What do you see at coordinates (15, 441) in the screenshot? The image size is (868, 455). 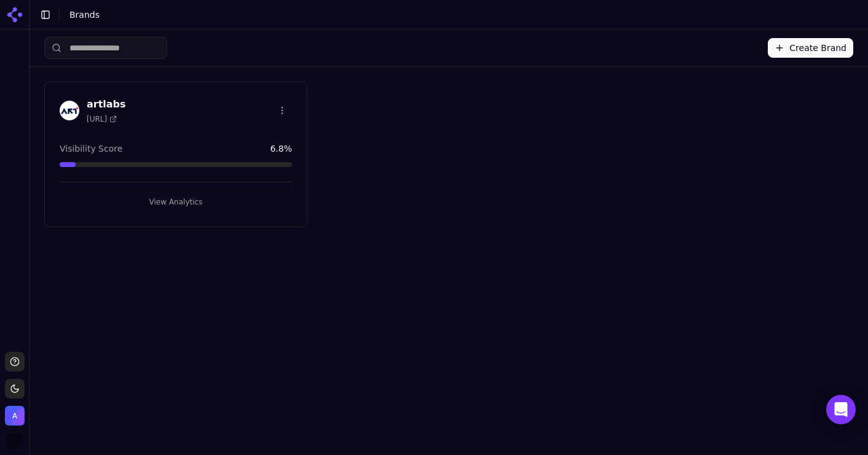 I see `button: Open user button` at bounding box center [15, 441].